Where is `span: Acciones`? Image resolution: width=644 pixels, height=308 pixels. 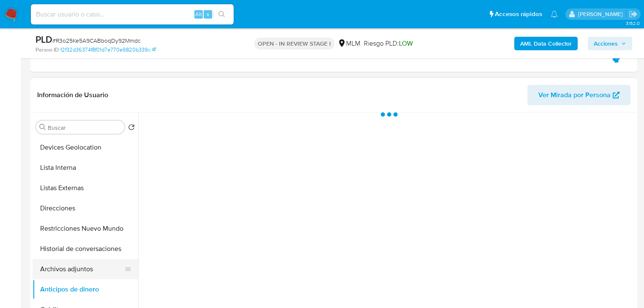 span: Acciones is located at coordinates (606, 43).